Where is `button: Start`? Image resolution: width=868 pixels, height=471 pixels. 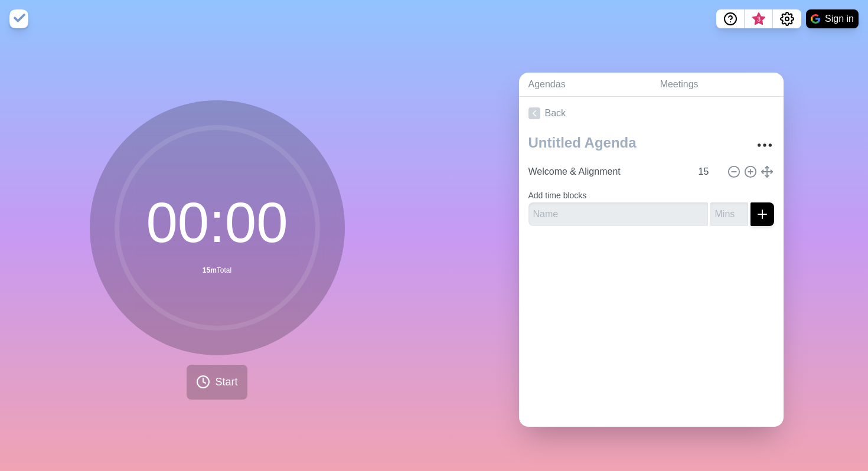
button: Start is located at coordinates (217, 382).